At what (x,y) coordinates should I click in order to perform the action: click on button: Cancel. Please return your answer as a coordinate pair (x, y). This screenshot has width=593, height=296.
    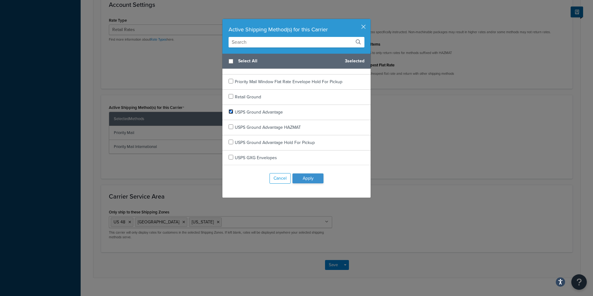
    Looking at the image, I should click on (280, 178).